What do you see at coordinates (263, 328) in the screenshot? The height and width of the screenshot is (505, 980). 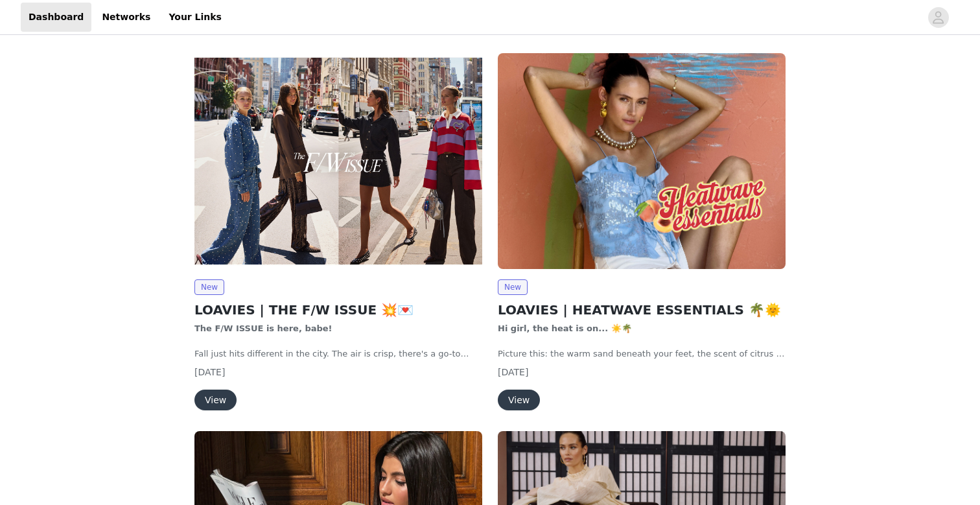 I see `strong: The F/W ISSUE is here, babe!` at bounding box center [263, 328].